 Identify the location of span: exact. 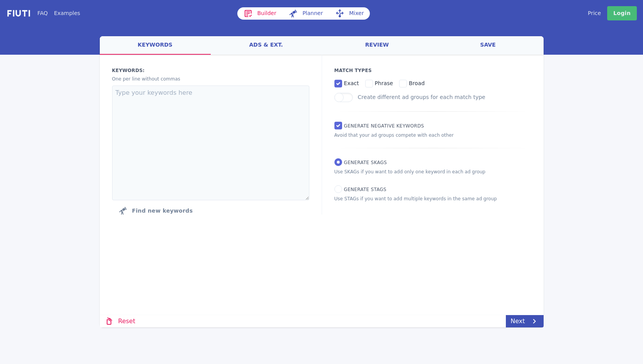
(351, 83).